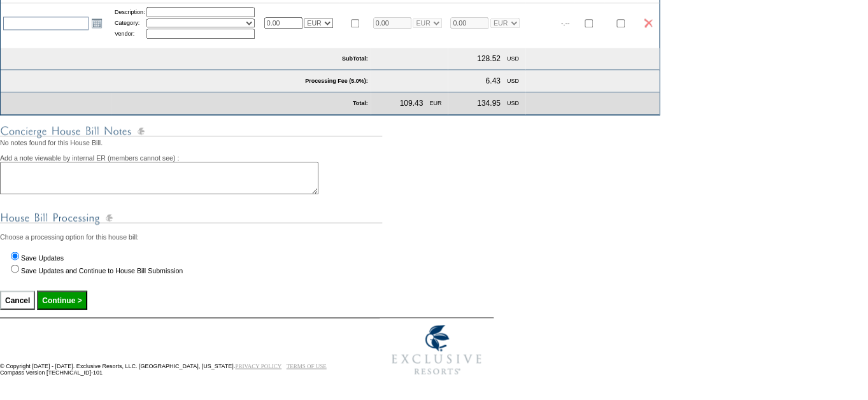  I want to click on a: TERMS OF USE, so click(306, 366).